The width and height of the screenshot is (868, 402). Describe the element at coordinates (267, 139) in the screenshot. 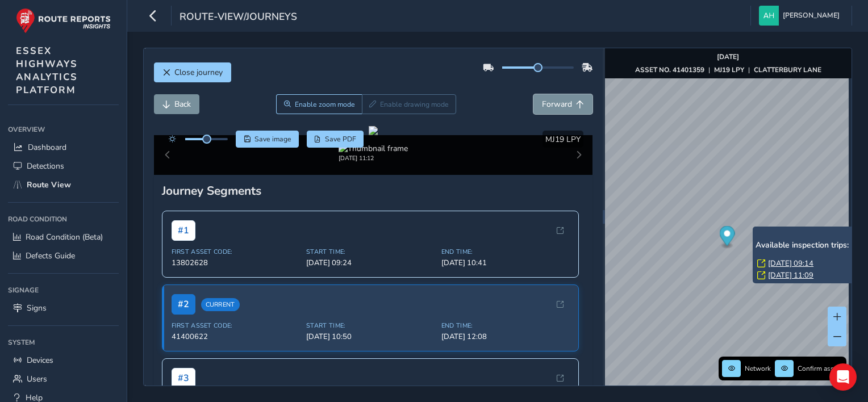

I see `button: Save` at that location.